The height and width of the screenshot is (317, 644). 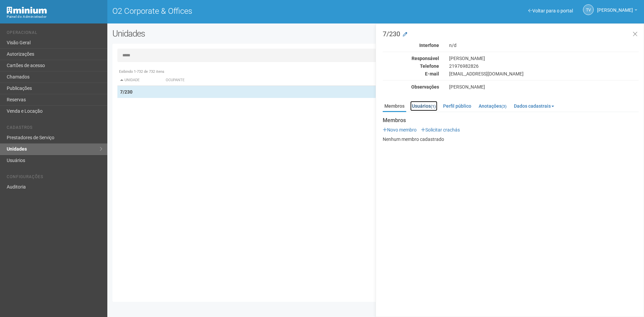 What do you see at coordinates (424, 106) in the screenshot?
I see `a: Usuários(1)` at bounding box center [424, 106].